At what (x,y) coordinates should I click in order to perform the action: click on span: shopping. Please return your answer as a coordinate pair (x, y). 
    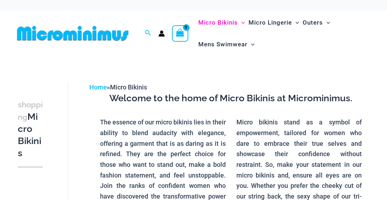
    Looking at the image, I should click on (30, 111).